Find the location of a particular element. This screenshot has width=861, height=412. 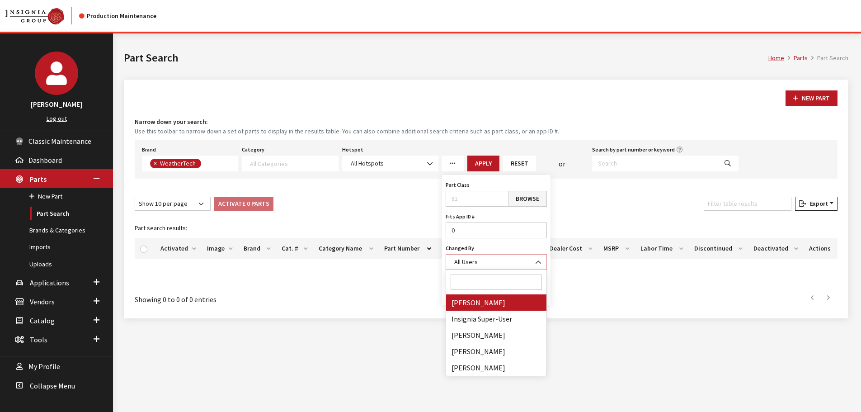

th: Deactivated: activate to sort column ascending is located at coordinates (776, 248).